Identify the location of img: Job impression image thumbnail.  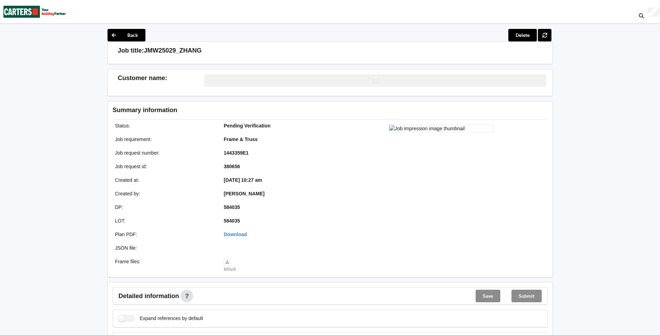
(441, 128).